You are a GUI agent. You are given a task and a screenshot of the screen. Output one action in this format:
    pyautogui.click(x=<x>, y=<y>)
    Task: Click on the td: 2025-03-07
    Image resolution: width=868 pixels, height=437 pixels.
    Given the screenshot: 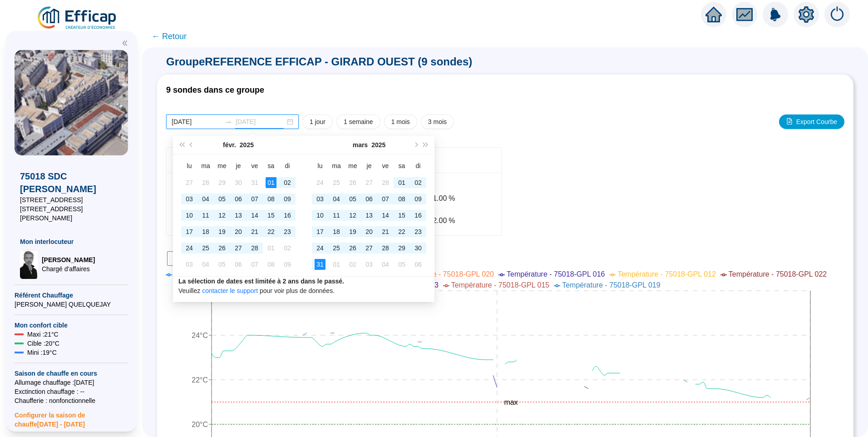 What is the action you would take?
    pyautogui.click(x=255, y=265)
    